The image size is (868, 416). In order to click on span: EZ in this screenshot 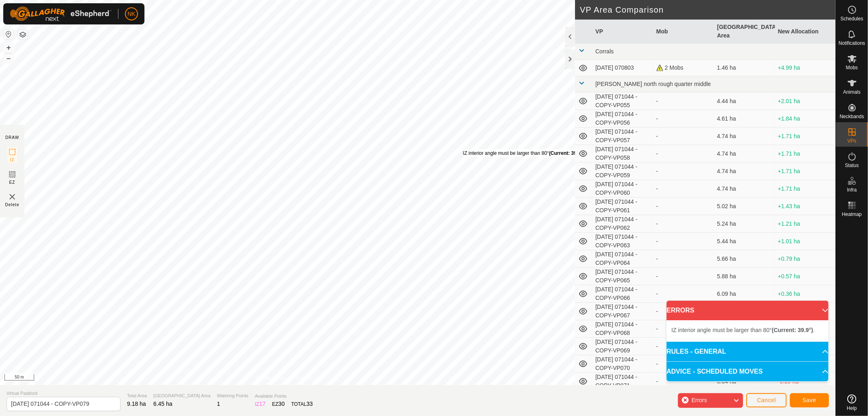, I will do `click(12, 182)`.